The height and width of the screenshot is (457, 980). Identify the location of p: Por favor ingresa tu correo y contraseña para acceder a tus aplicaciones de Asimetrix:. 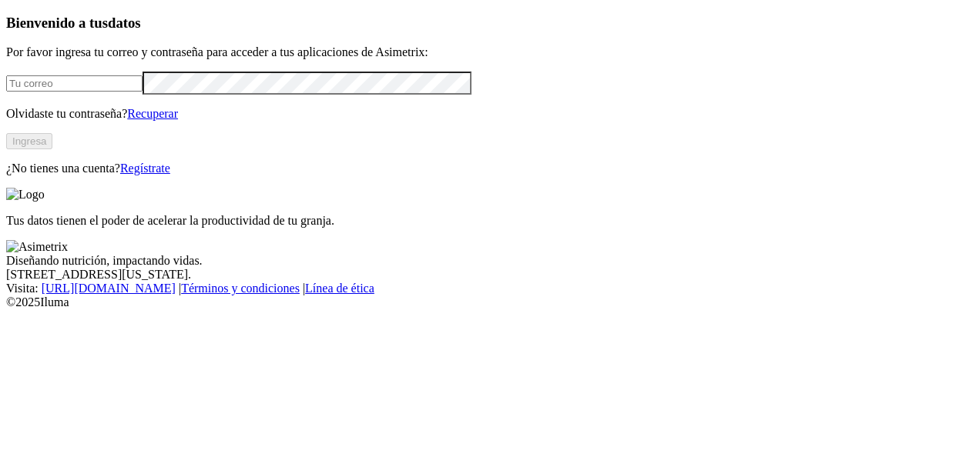
(490, 52).